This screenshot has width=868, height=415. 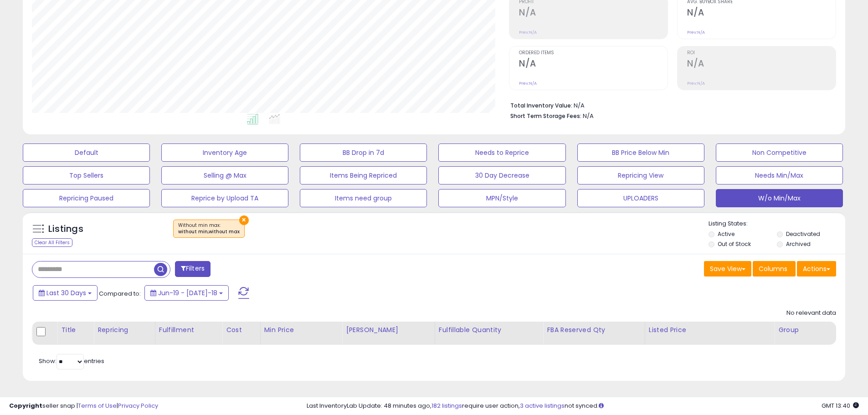 I want to click on div: Fulfillable Quantity, so click(x=489, y=330).